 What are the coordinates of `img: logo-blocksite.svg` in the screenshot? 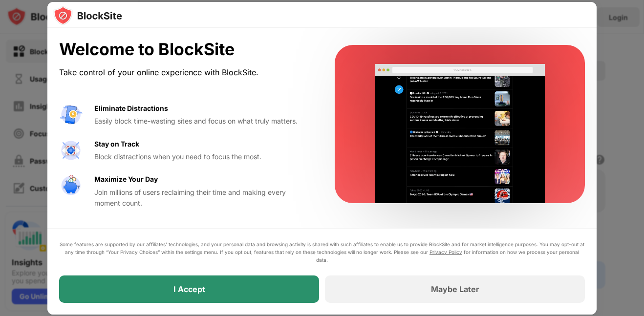 It's located at (87, 16).